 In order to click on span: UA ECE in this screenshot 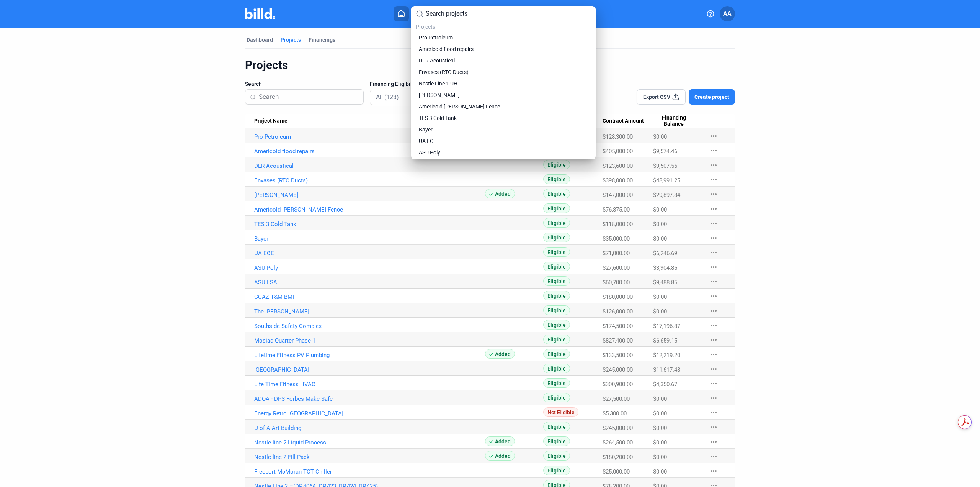, I will do `click(427, 141)`.